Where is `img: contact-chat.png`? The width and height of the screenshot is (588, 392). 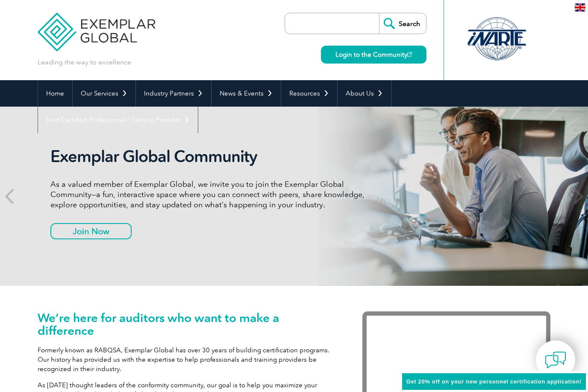
img: contact-chat.png is located at coordinates (555, 360).